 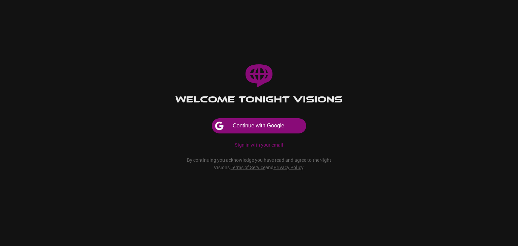 I want to click on h6: By continuing you acknowledge you have read and agree to the Night Visions and ., so click(x=259, y=164).